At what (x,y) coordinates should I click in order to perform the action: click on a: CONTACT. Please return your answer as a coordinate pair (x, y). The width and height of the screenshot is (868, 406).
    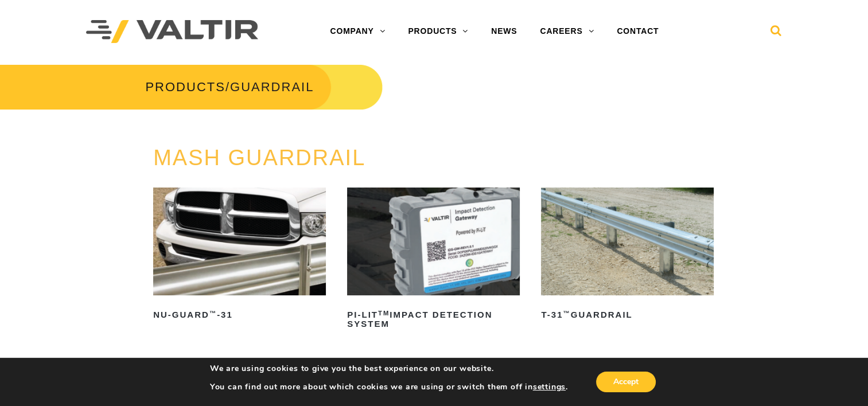
    Looking at the image, I should click on (637, 31).